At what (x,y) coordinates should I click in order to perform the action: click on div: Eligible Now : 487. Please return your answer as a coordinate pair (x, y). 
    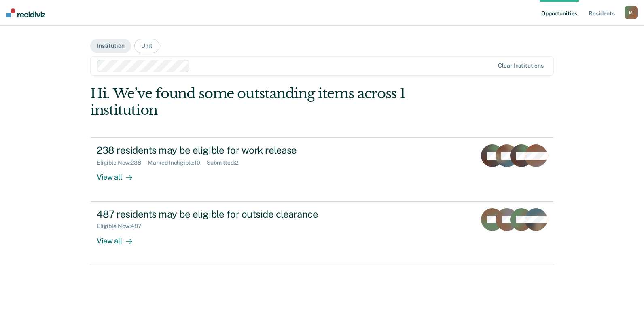
    Looking at the image, I should click on (122, 226).